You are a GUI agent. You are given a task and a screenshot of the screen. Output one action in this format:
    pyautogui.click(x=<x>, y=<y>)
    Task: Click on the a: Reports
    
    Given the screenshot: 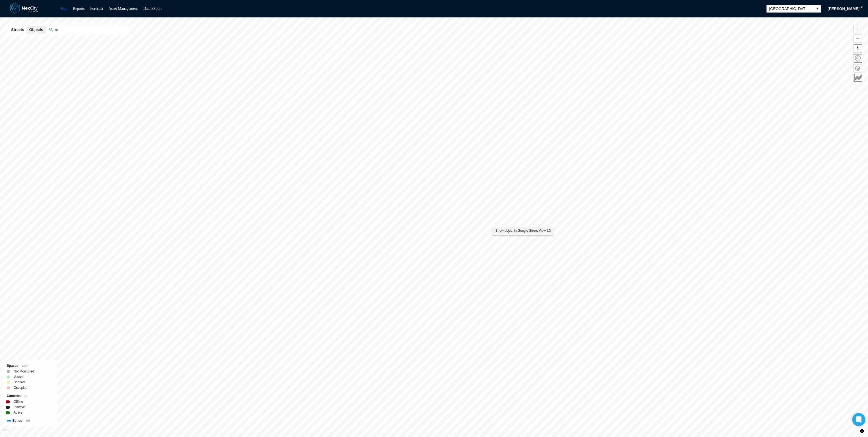 What is the action you would take?
    pyautogui.click(x=79, y=8)
    